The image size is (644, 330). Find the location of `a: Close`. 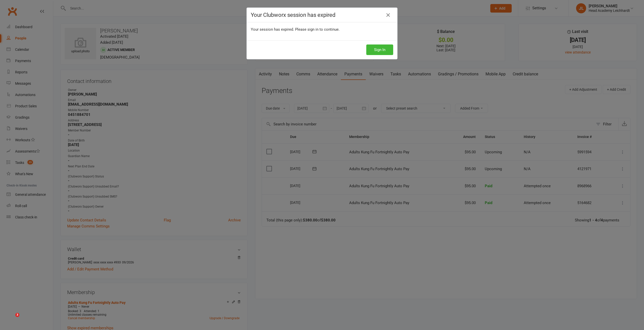

a: Close is located at coordinates (388, 15).